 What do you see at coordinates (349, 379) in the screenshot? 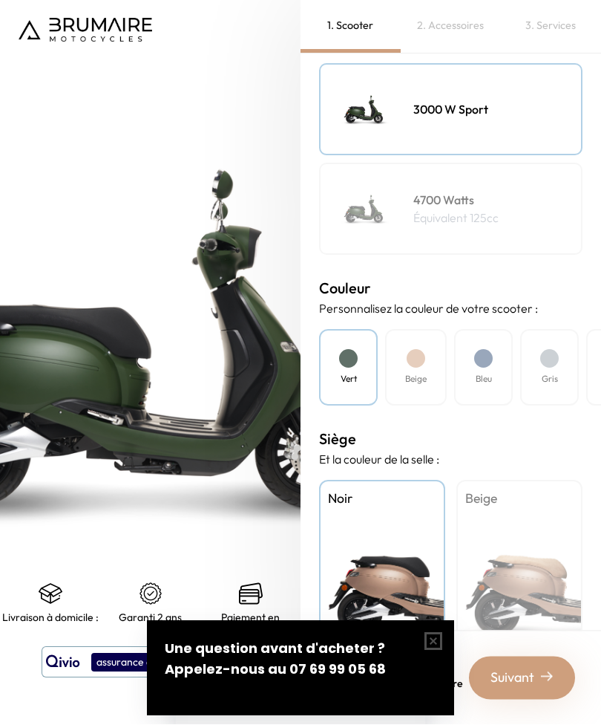
I see `h4: Vert` at bounding box center [349, 379].